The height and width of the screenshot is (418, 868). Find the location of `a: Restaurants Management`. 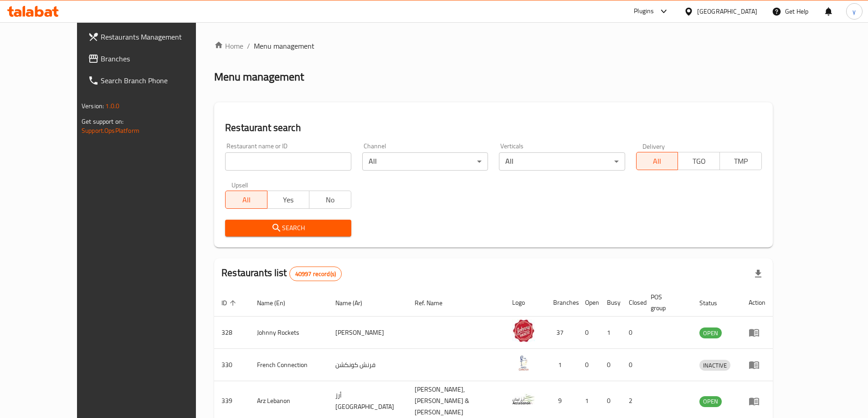

a: Restaurants Management is located at coordinates (152, 37).